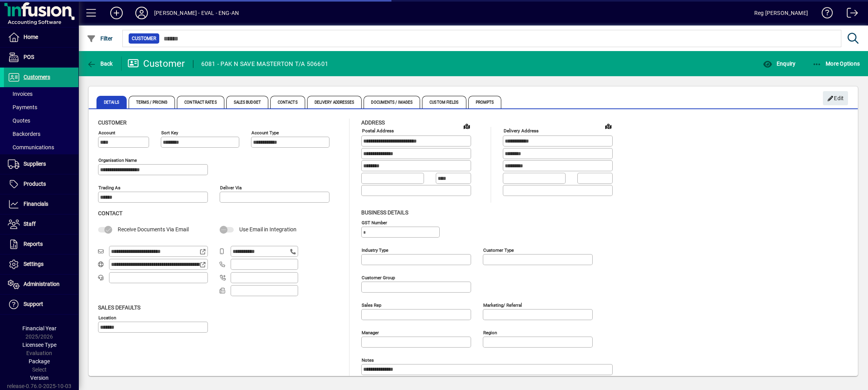 The image size is (868, 390). What do you see at coordinates (41, 107) in the screenshot?
I see `a: Payments` at bounding box center [41, 107].